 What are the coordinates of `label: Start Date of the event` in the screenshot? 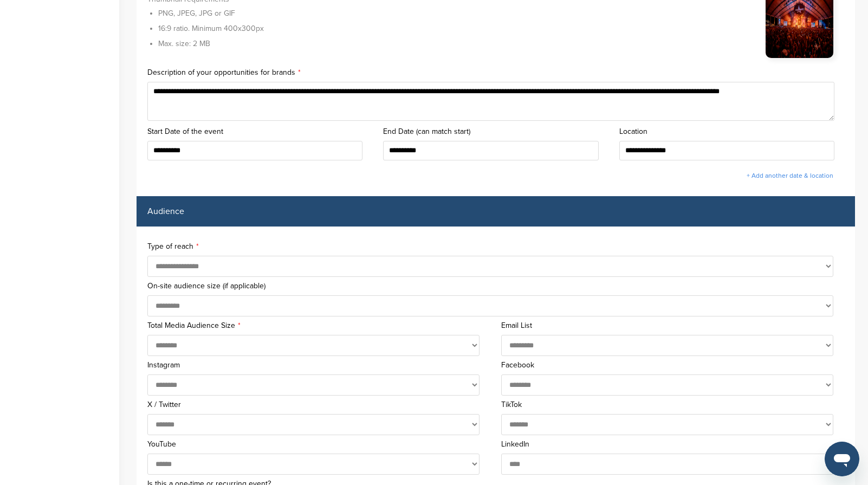 It's located at (259, 132).